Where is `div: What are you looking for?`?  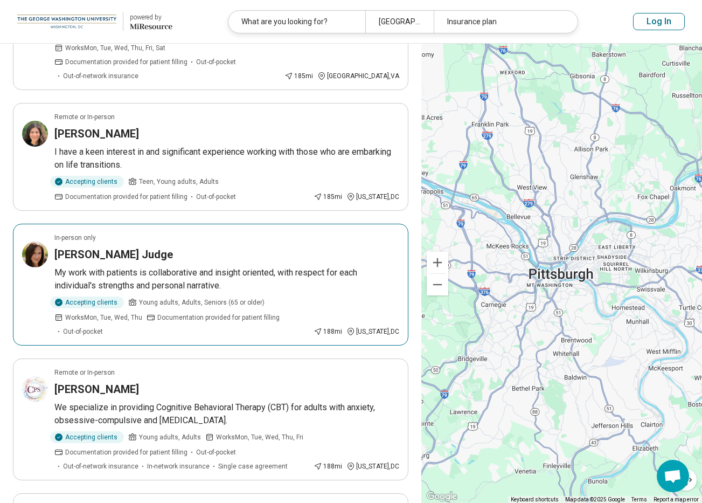
div: What are you looking for? is located at coordinates (297, 22).